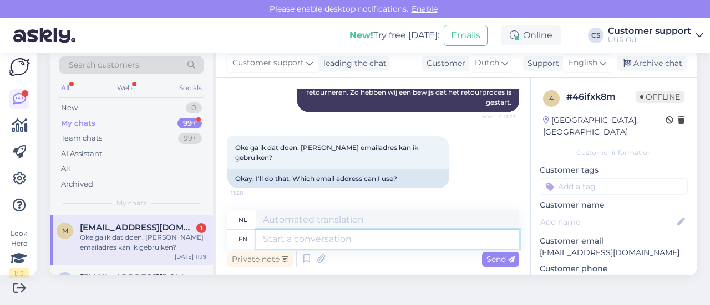 Image resolution: width=710 pixels, height=305 pixels. I want to click on input: Add name, so click(607, 222).